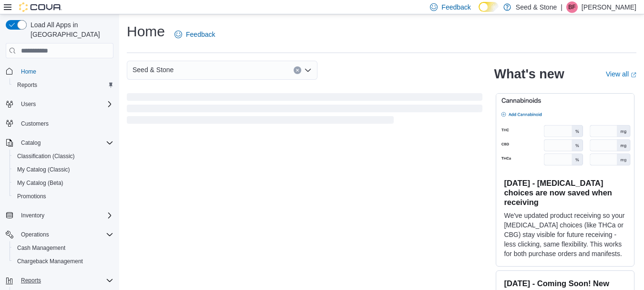  What do you see at coordinates (63, 156) in the screenshot?
I see `button: Classification (Classic)` at bounding box center [63, 156].